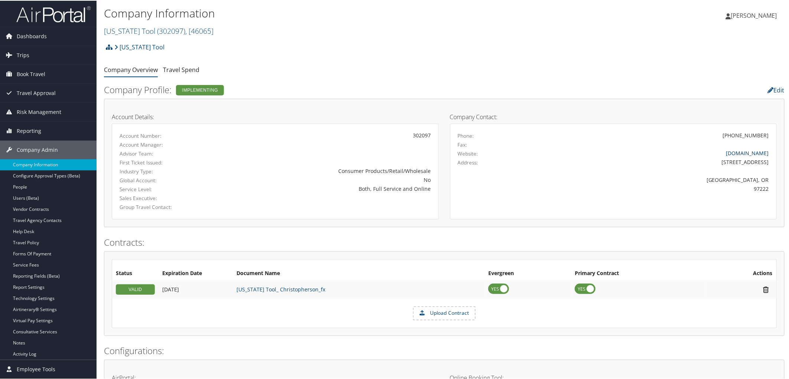  What do you see at coordinates (444, 242) in the screenshot?
I see `h2: Contracts:` at bounding box center [444, 242].